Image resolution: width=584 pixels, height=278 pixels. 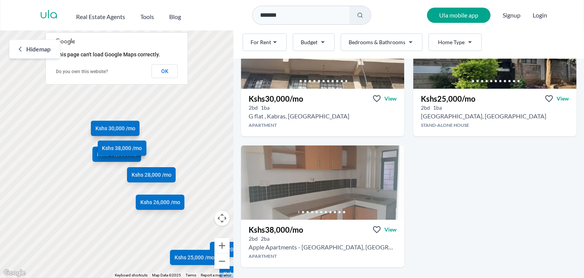 What do you see at coordinates (195, 257) in the screenshot?
I see `a: Kshs 25,000 /mo` at bounding box center [195, 257].